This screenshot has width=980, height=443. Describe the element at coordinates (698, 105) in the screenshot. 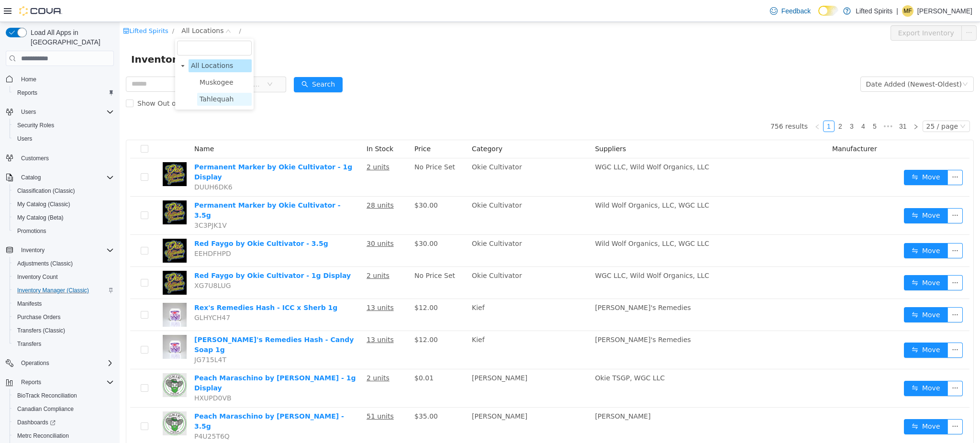

I see `i: icon: left` at that location.